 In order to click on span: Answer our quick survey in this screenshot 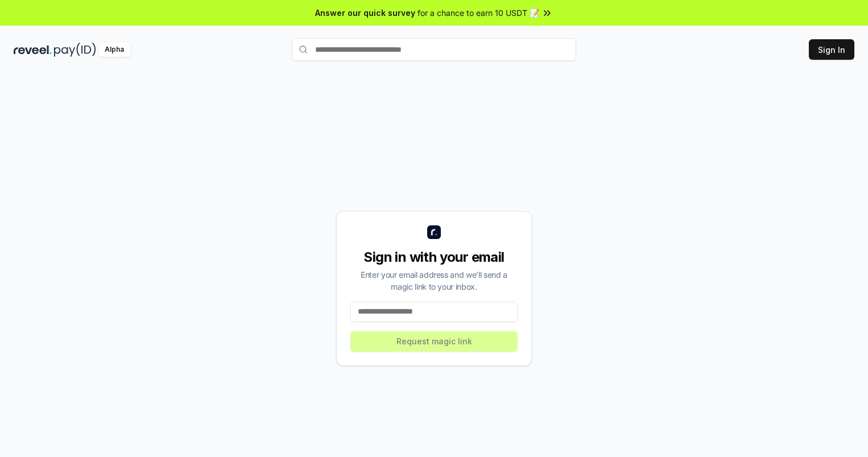, I will do `click(365, 12)`.